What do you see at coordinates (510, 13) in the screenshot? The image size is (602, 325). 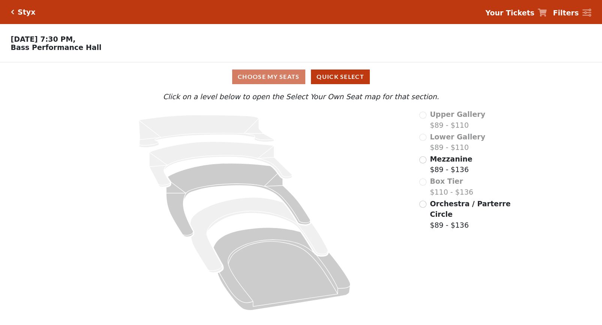 I see `strong: Your Tickets` at bounding box center [510, 13].